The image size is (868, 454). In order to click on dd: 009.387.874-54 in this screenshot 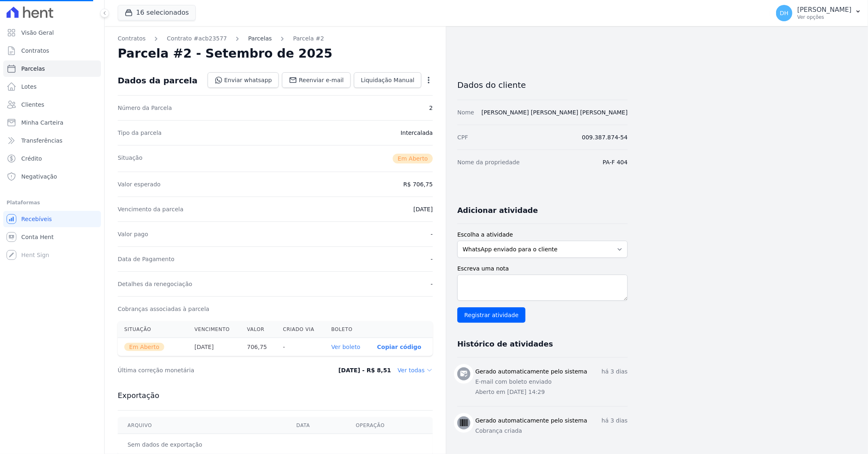, I will do `click(605, 137)`.